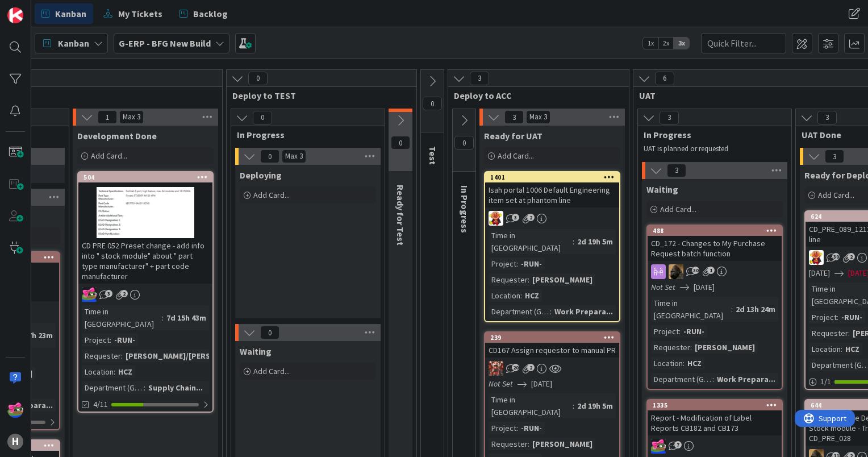  What do you see at coordinates (16, 441) in the screenshot?
I see `div: H` at bounding box center [16, 441].